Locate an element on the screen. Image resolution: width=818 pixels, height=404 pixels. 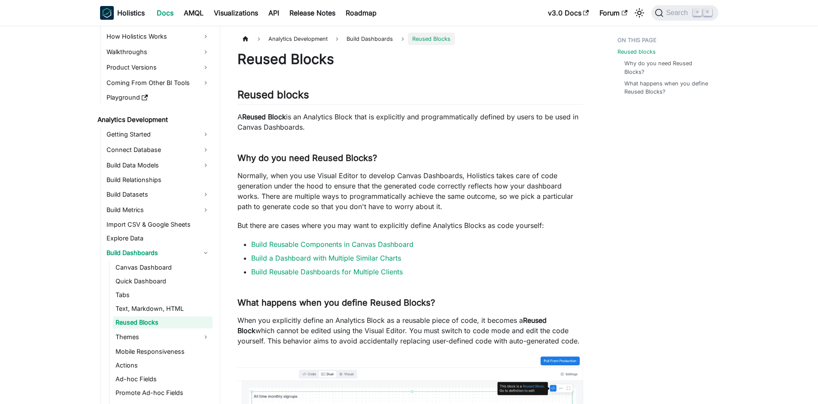
a: Analytics Development is located at coordinates (154, 120).